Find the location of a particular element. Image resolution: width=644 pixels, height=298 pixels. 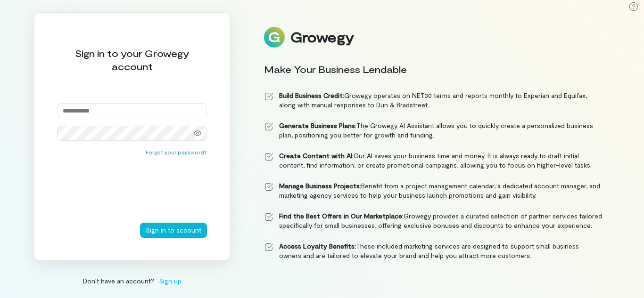

li: The Growegy AI Assistant allows you to quickly create a personalized business plan, positioning y... is located at coordinates (434, 130).